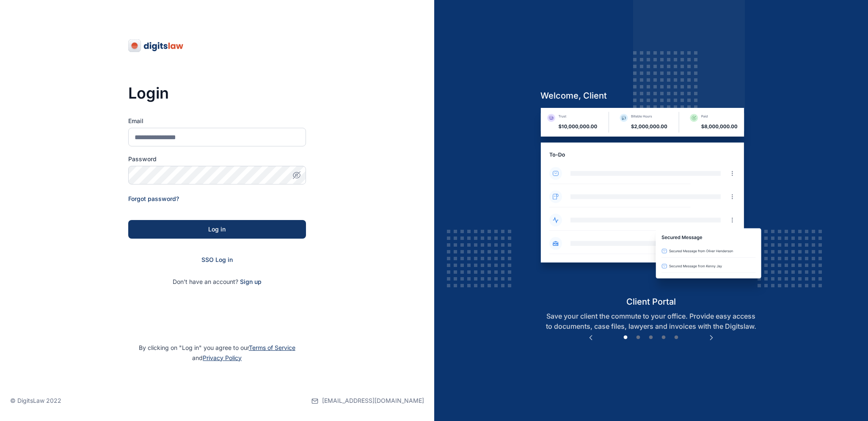  What do you see at coordinates (625, 338) in the screenshot?
I see `button: 1` at bounding box center [625, 338].